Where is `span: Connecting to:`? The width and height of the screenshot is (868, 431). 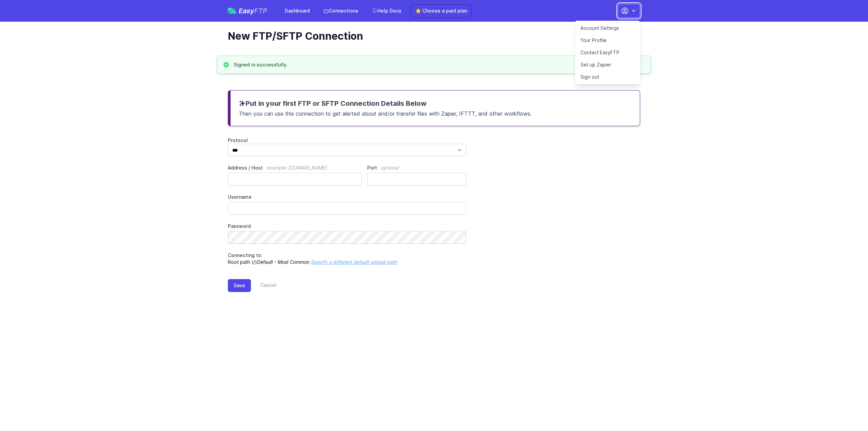 span: Connecting to: is located at coordinates (245, 255).